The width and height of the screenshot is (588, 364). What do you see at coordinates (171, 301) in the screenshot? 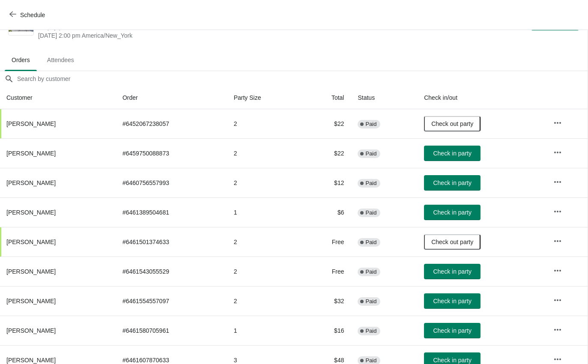
I see `td: # 6461554557097` at bounding box center [171, 301].